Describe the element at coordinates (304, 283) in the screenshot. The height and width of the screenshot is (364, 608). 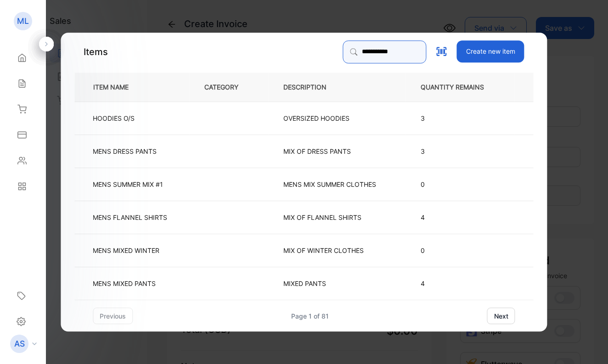
I see `p: MIXED PANTS` at that location.